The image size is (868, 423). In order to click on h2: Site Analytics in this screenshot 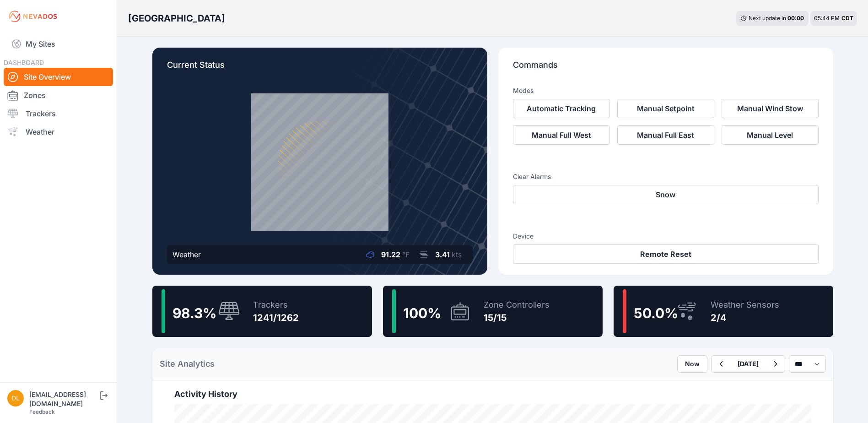, I will do `click(187, 364)`.